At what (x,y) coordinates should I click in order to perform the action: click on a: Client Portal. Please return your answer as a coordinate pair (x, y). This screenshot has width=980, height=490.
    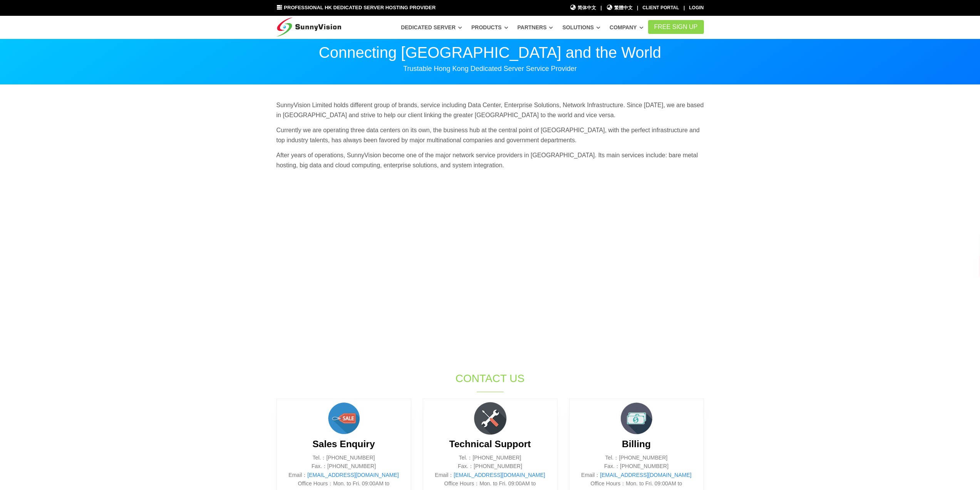
    Looking at the image, I should click on (661, 8).